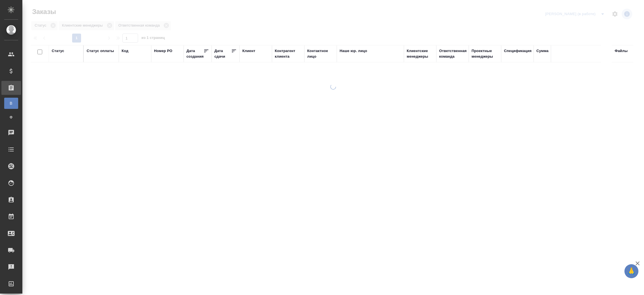  I want to click on span: В, so click(12, 103).